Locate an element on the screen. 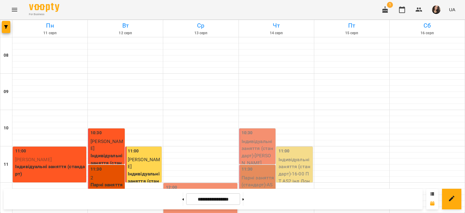 Image resolution: width=465 pixels, height=213 pixels. span: UA is located at coordinates (452, 9).